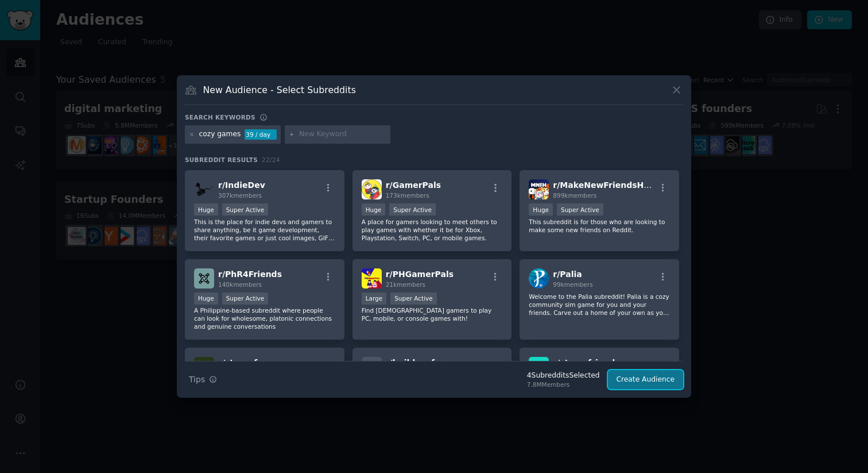 This screenshot has width=868, height=473. Describe the element at coordinates (407, 195) in the screenshot. I see `span: 173k members` at that location.